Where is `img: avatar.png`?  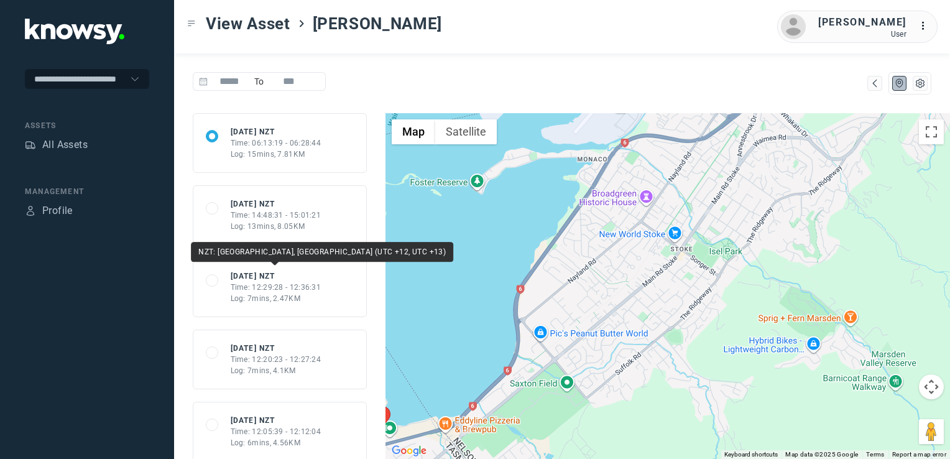 img: avatar.png is located at coordinates (794, 27).